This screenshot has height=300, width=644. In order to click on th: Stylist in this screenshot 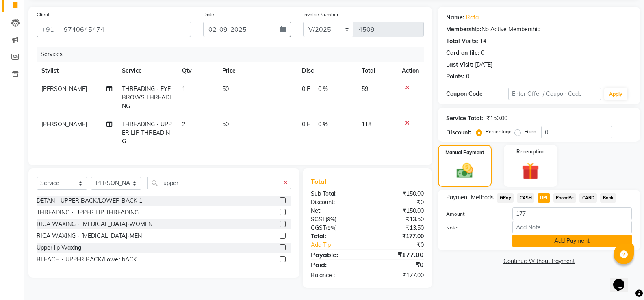, I will do `click(77, 71)`.